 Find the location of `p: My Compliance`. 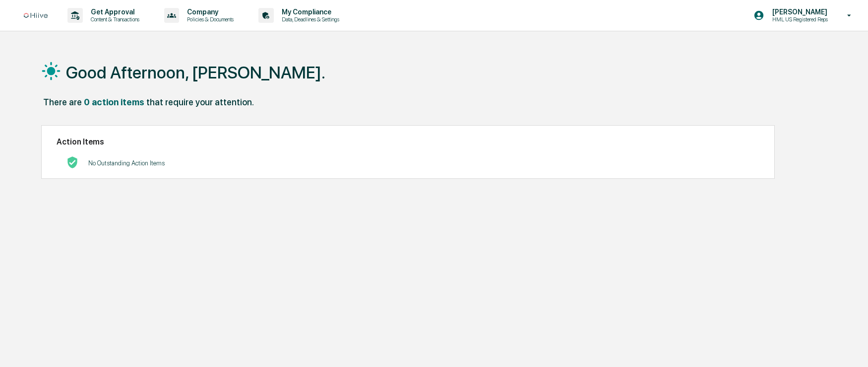

p: My Compliance is located at coordinates (309, 12).